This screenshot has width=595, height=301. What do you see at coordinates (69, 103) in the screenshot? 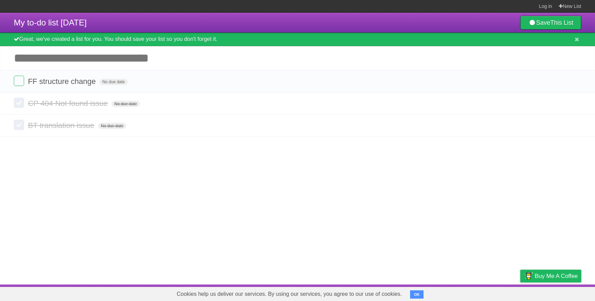
I see `span: CP 404 Not found issue` at bounding box center [69, 103].